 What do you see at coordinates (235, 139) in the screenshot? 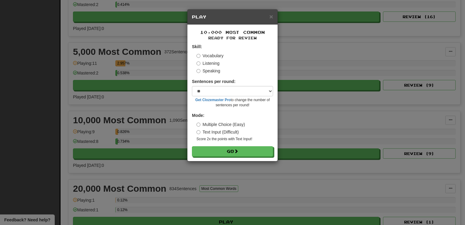
I see `small: Score 2x the points with Text Input !` at bounding box center [235, 139].